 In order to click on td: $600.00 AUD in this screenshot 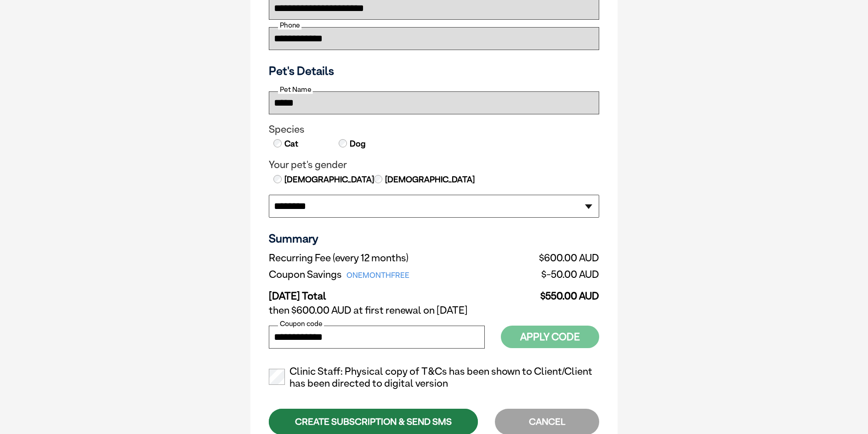, I will do `click(550, 258)`.